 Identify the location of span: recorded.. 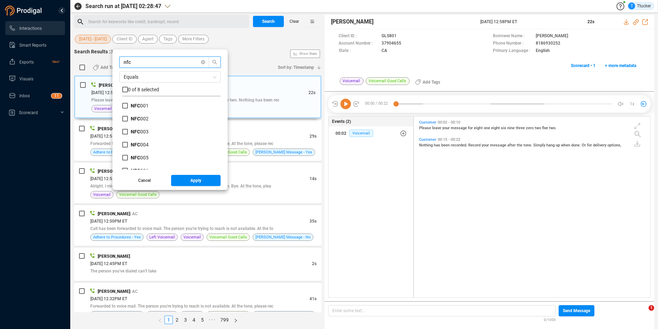
(460, 145).